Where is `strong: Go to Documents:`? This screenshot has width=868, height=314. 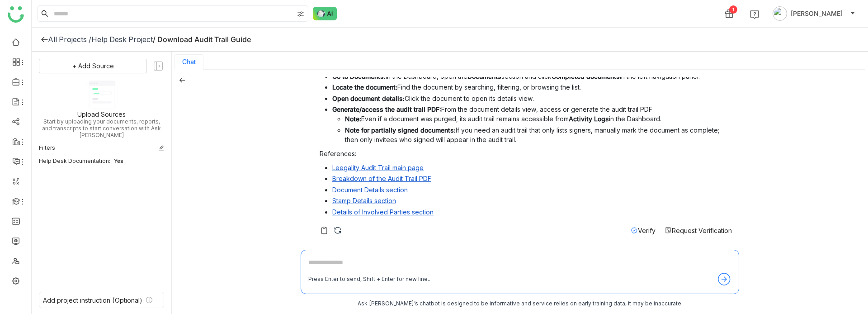
strong: Go to Documents: is located at coordinates (359, 76).